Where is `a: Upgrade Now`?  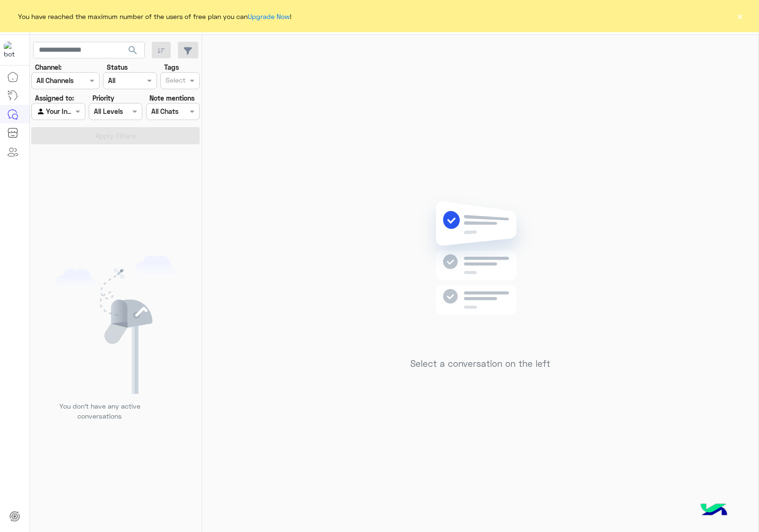
a: Upgrade Now is located at coordinates (268, 16).